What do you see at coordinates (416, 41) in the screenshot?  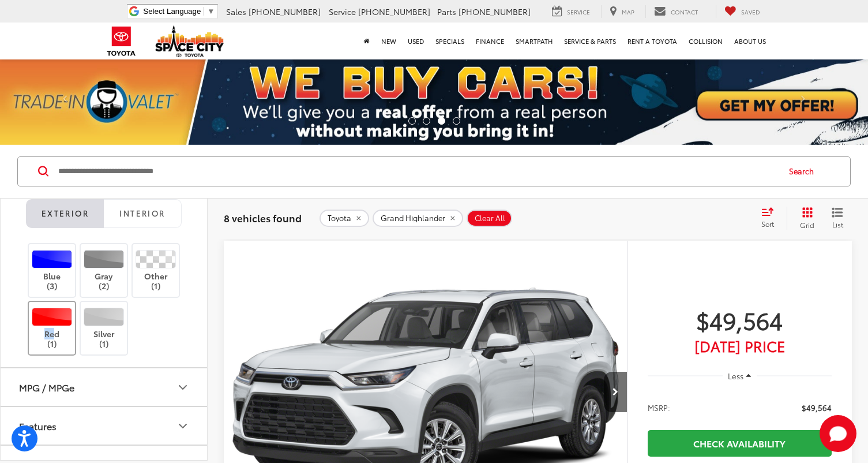 I see `a: Used` at bounding box center [416, 41].